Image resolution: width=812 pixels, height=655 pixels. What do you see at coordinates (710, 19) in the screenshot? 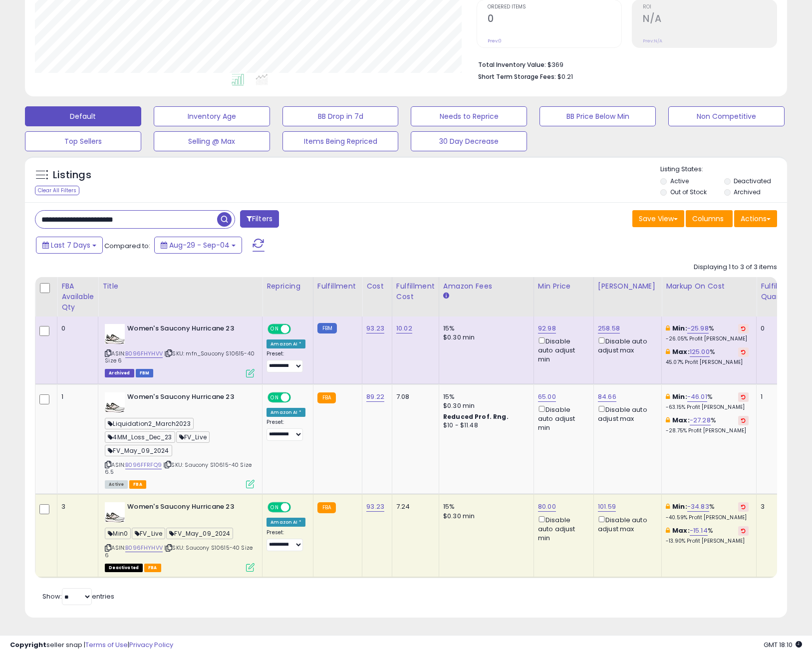
I see `h2: N/A` at bounding box center [710, 19].